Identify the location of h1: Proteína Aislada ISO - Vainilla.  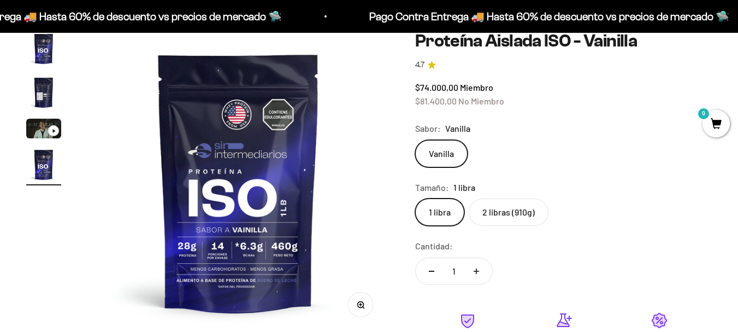
(563, 40).